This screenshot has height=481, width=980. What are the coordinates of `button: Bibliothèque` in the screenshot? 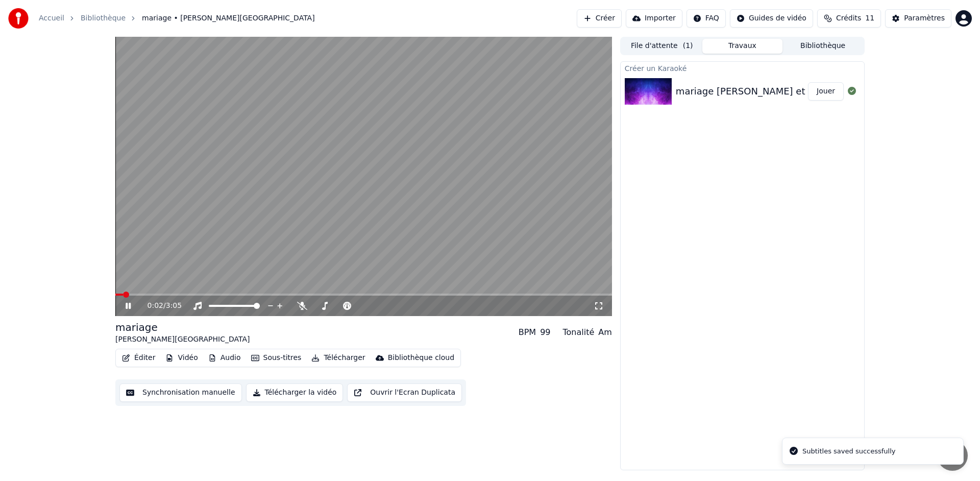 It's located at (823, 46).